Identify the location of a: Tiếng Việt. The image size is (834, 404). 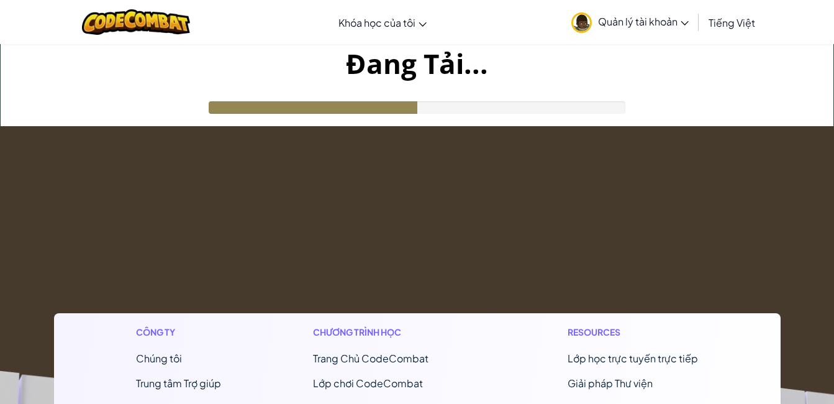
(731, 22).